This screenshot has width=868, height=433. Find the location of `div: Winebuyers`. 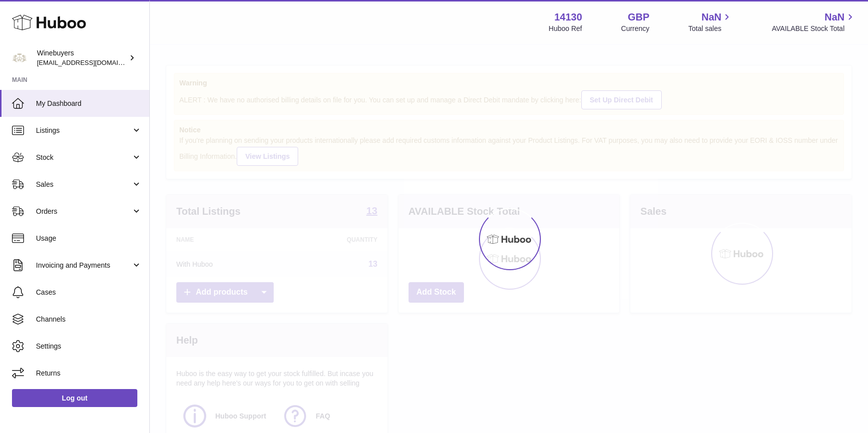

div: Winebuyers is located at coordinates (82, 58).